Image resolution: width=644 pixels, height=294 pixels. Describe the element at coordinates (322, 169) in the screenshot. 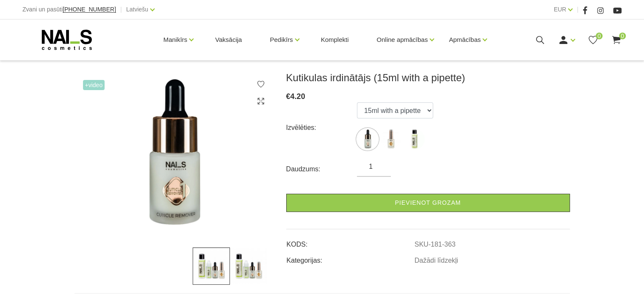

I see `div: Daudzums:` at that location.